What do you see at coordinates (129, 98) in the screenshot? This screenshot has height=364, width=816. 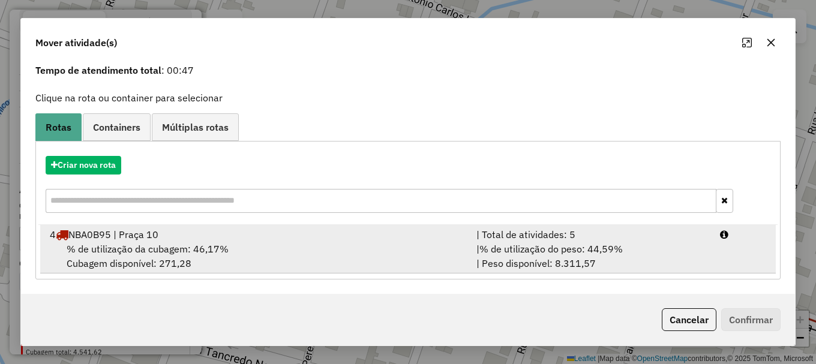 I see `label: Clique na rota ou container para selecionar` at bounding box center [129, 98].